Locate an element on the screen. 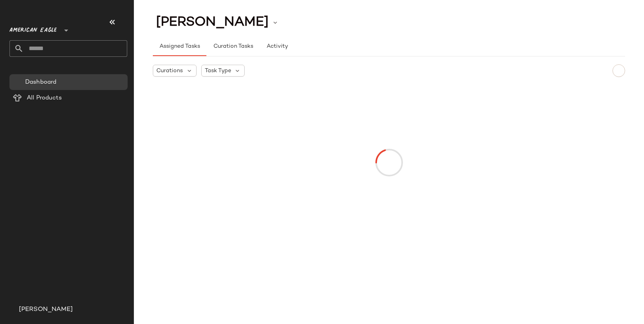 This screenshot has height=324, width=644. span: All Products is located at coordinates (44, 98).